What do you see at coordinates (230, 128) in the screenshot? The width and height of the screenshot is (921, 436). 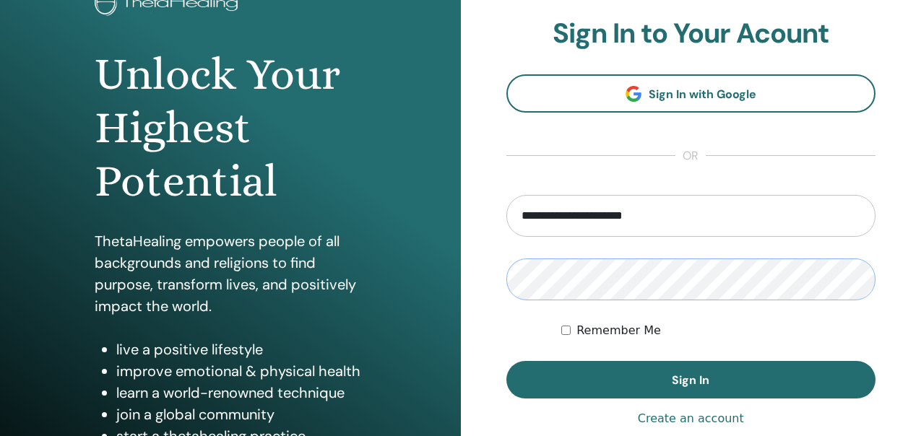 I see `h1: Unlock Your Highest Potential` at bounding box center [230, 128].